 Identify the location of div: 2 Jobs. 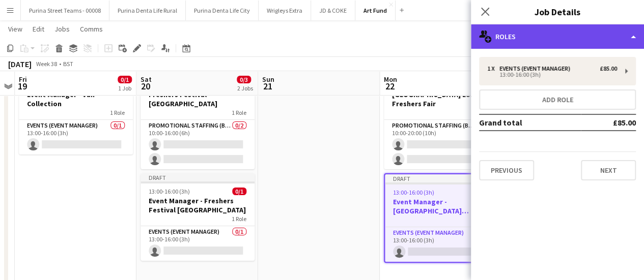
(245, 88).